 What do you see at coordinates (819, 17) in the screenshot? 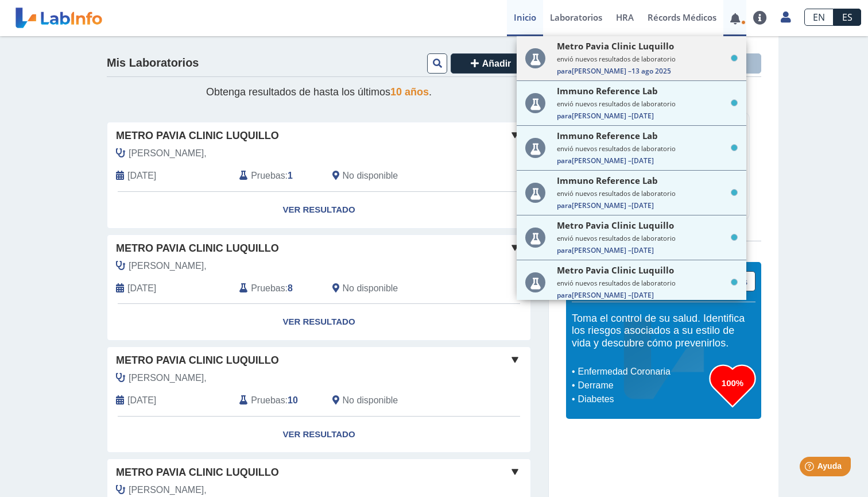
I see `a: EN` at bounding box center [819, 17].